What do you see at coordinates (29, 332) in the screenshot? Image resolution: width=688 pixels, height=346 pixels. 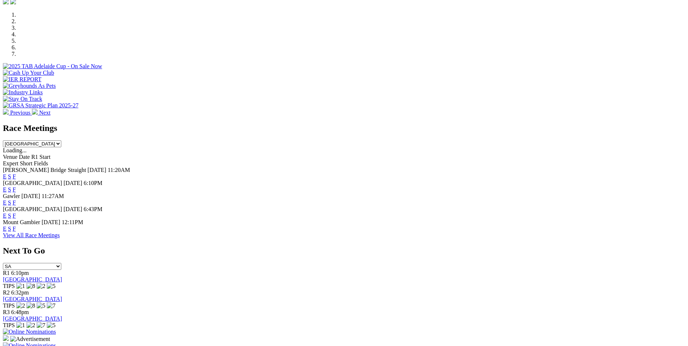 I see `img: Online Nominations` at bounding box center [29, 332].